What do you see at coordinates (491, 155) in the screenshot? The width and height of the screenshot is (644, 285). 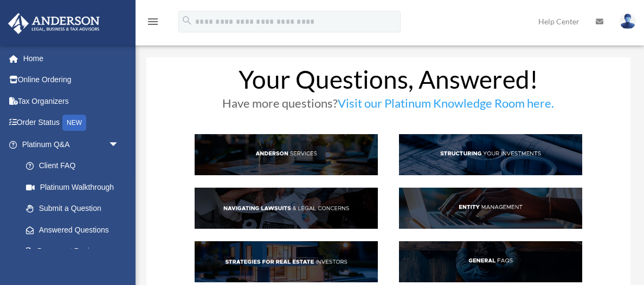 I see `img: StructInv_hdr` at bounding box center [491, 155].